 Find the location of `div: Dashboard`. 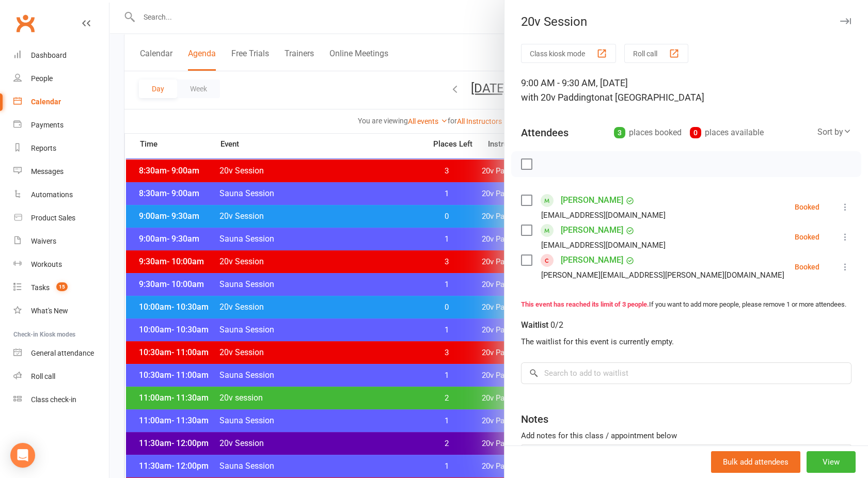

div: Dashboard is located at coordinates (48, 55).